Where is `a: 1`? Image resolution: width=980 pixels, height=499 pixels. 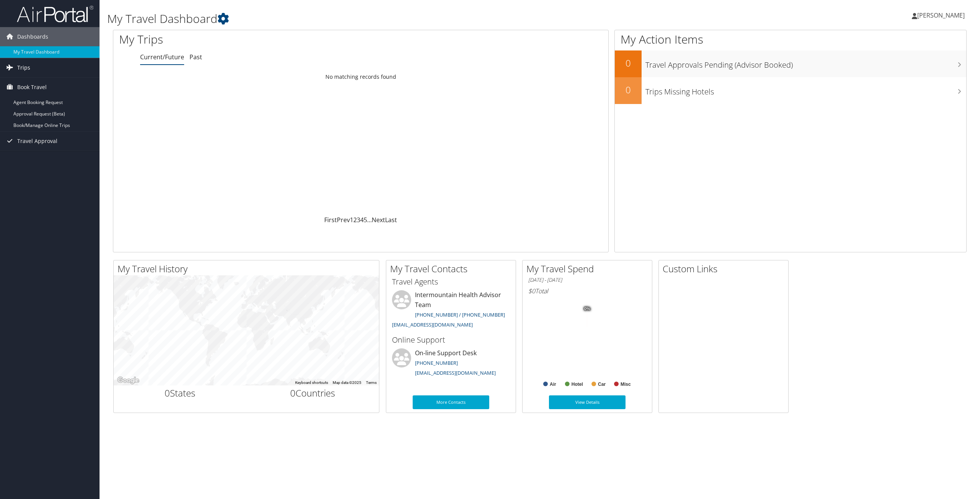 a: 1 is located at coordinates (352, 220).